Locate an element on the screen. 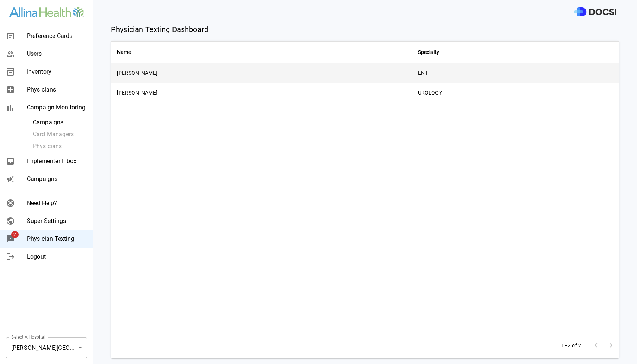  th: Specialty is located at coordinates (516, 52).